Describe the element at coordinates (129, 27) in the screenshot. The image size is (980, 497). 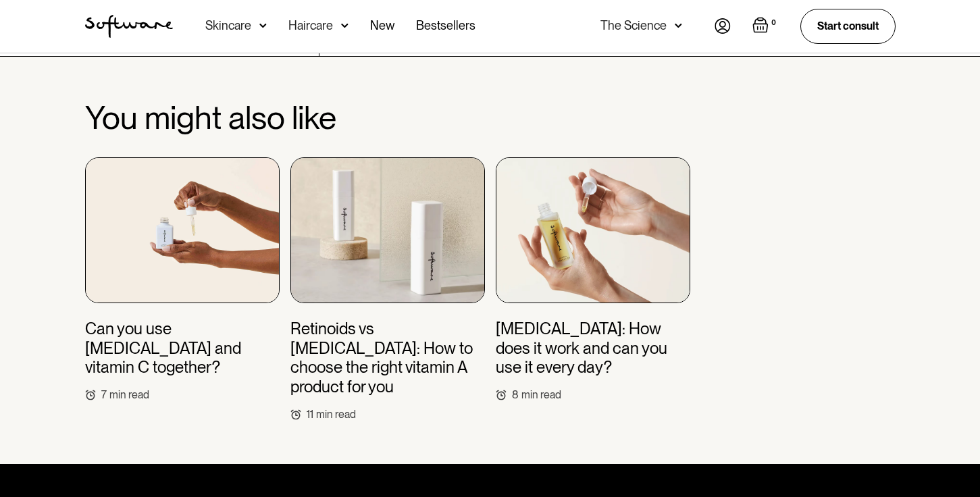
I see `a: home` at that location.